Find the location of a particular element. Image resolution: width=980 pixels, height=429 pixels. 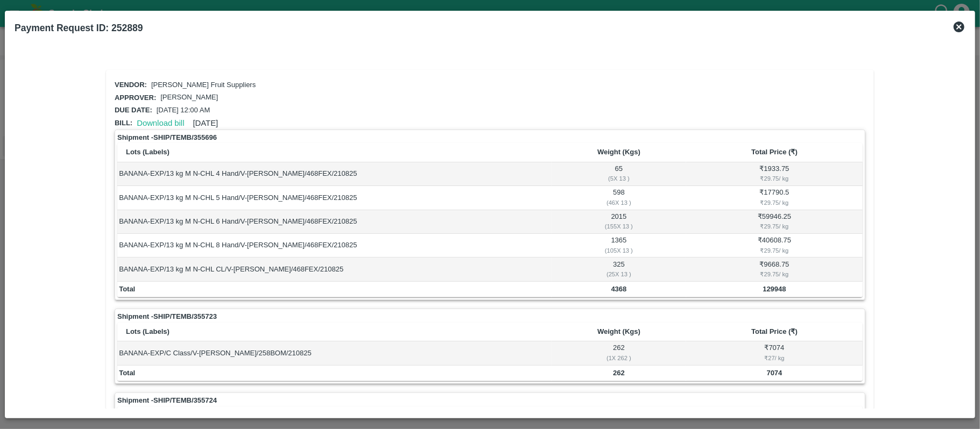

b: 129948 is located at coordinates (774, 289).